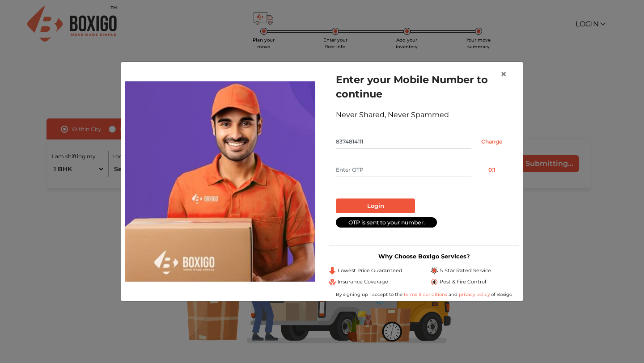 The height and width of the screenshot is (363, 644). What do you see at coordinates (404, 170) in the screenshot?
I see `input: Enter OTP` at bounding box center [404, 170].